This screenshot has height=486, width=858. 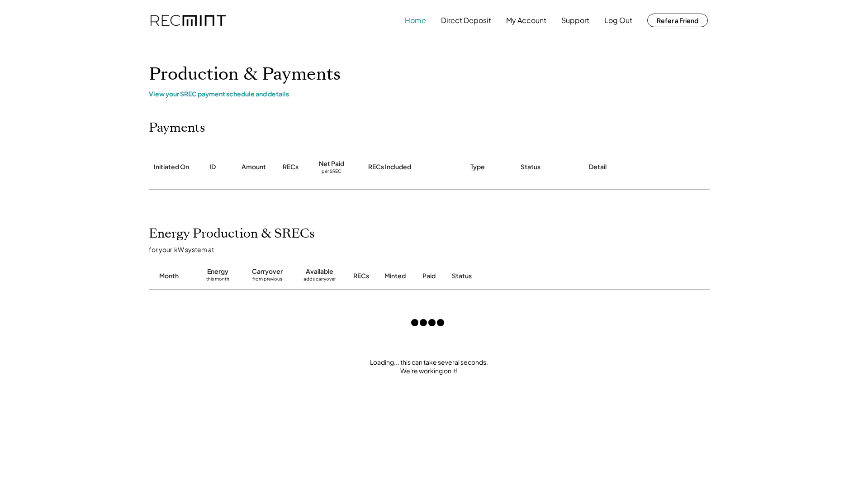 What do you see at coordinates (254, 167) in the screenshot?
I see `div: Amount` at bounding box center [254, 167].